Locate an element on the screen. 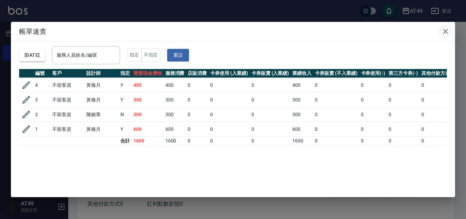 This screenshot has width=466, height=219. th: 業績收入 is located at coordinates (302, 73).